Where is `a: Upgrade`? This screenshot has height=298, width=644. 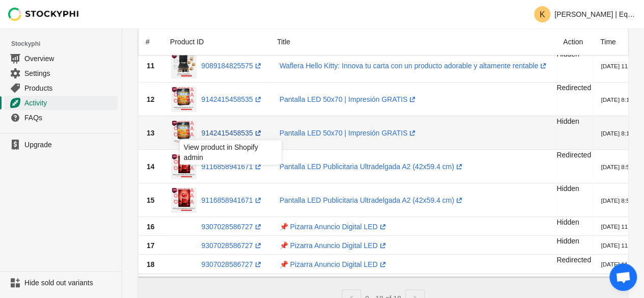 a: Upgrade is located at coordinates (60, 144).